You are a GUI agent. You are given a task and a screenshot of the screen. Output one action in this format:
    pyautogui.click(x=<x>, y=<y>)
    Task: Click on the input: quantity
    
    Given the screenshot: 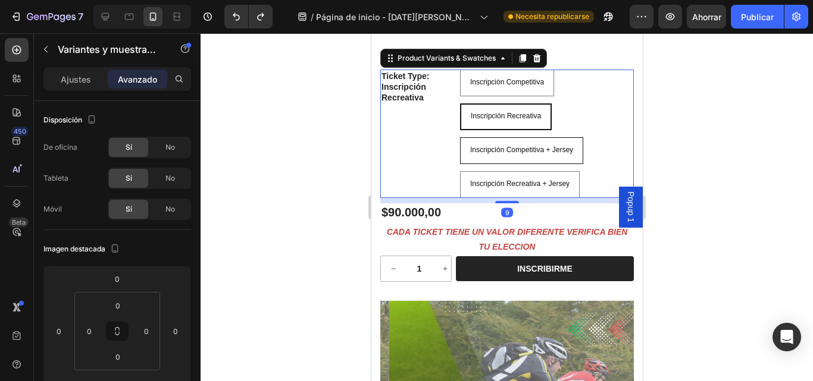 What is the action you would take?
    pyautogui.click(x=48, y=236)
    